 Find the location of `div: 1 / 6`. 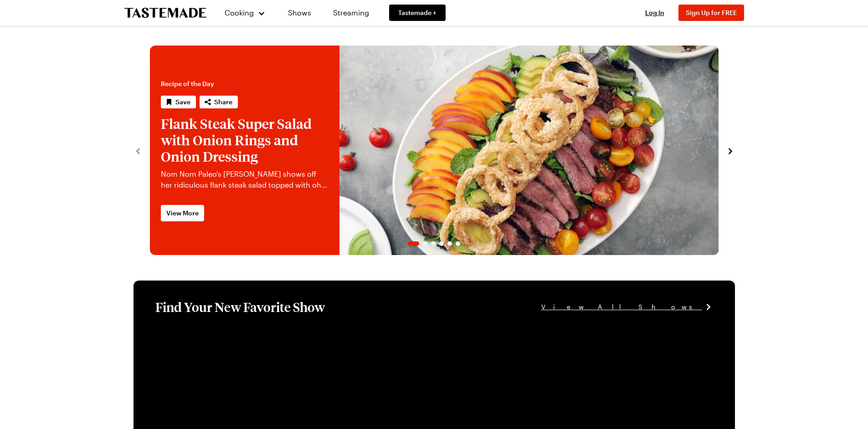

div: 1 / 6 is located at coordinates (434, 150).